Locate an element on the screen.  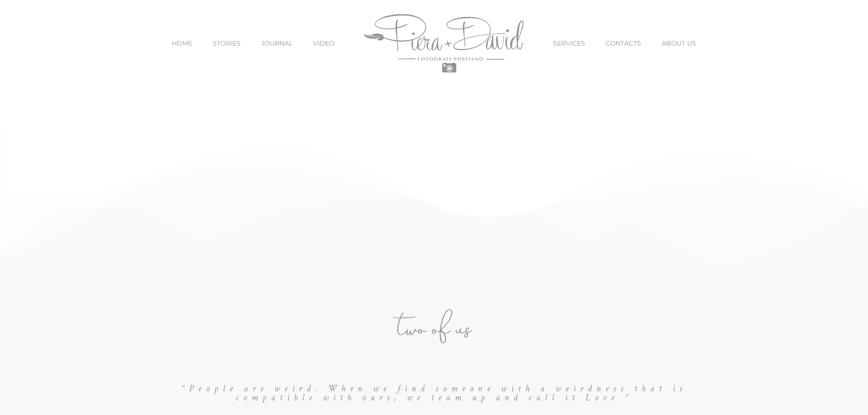
span: STORIES is located at coordinates (226, 43).